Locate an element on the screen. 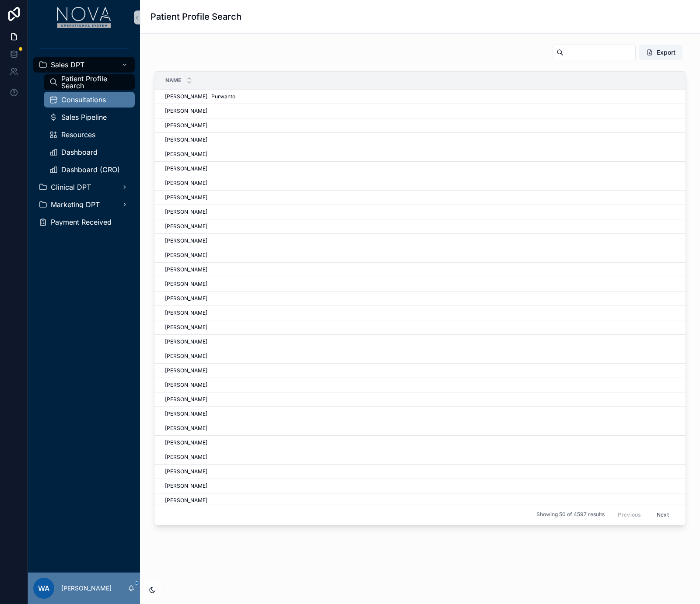  button: Export is located at coordinates (660, 52).